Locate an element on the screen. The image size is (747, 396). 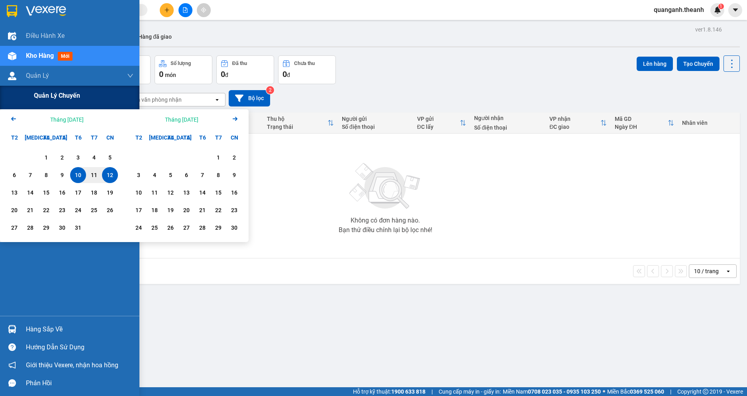
div: 27 is located at coordinates (14, 227).